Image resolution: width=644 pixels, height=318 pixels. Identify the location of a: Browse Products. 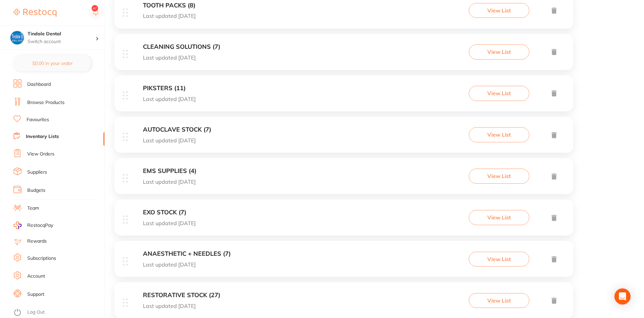
(45, 103).